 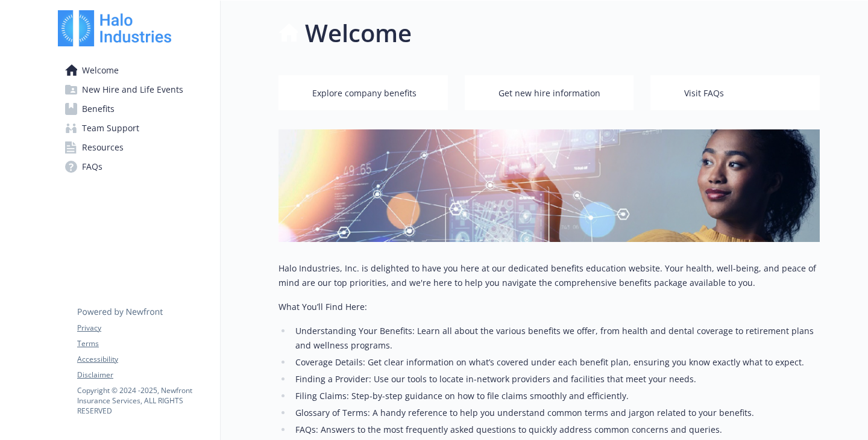 What do you see at coordinates (144, 400) in the screenshot?
I see `p: Copyright © 2024 - 2025 , Newfront Insurance Services, ALL RIGHTS RESERVED` at bounding box center [144, 400].